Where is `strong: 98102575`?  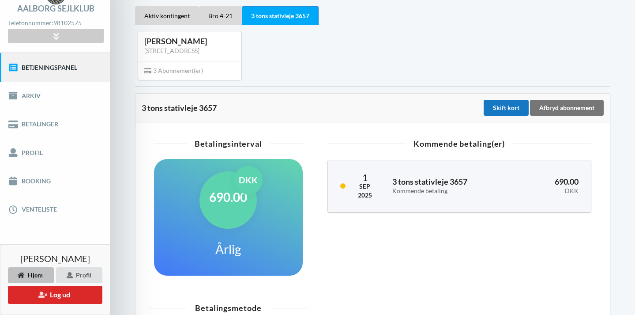 strong: 98102575 is located at coordinates (67, 22).